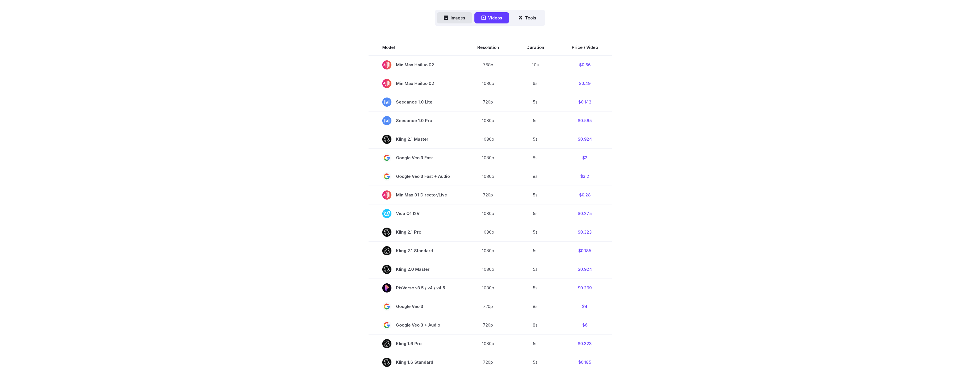 Image resolution: width=980 pixels, height=370 pixels. What do you see at coordinates (527, 18) in the screenshot?
I see `button: Tools` at bounding box center [527, 18].